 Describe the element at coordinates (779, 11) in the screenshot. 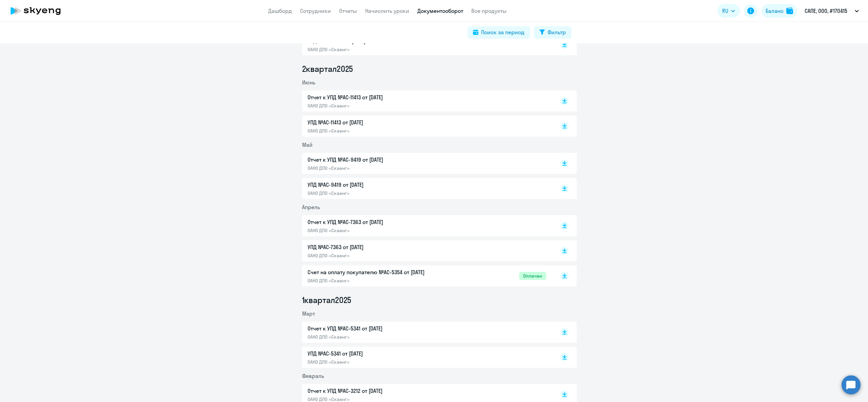

I see `button: Балансbalance` at that location.